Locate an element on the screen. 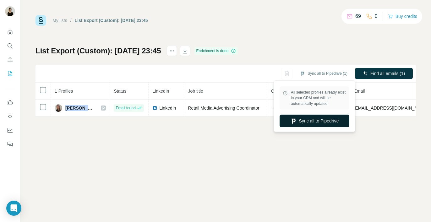  div: Enrichment is done is located at coordinates (216, 51).